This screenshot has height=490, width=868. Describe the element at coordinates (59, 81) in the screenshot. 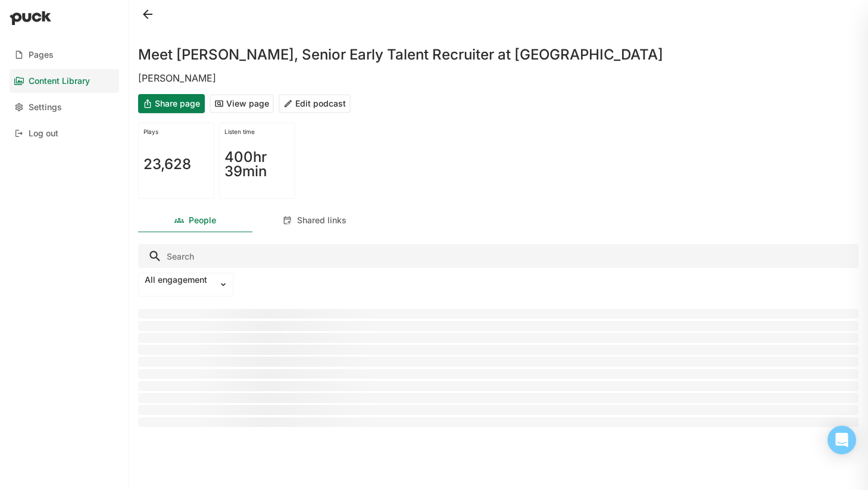

I see `div: Content Library` at that location.